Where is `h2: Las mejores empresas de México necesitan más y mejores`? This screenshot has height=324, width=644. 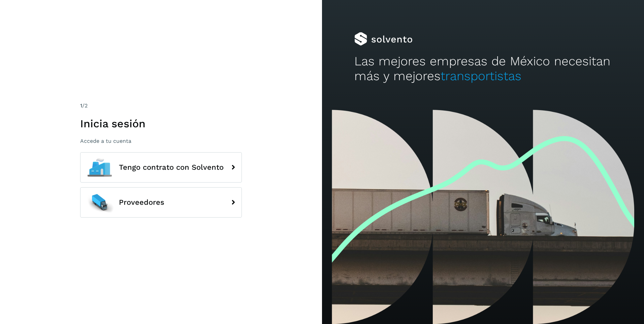
h2: Las mejores empresas de México necesitan más y mejores is located at coordinates (483, 69).